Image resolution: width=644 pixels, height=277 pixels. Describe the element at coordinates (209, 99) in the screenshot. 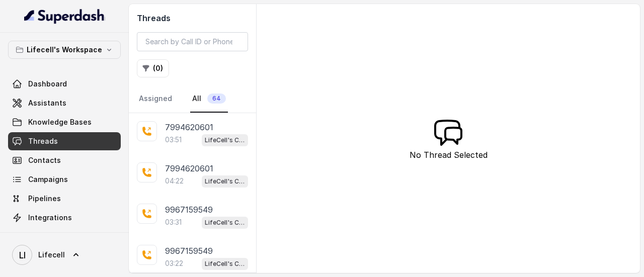

I see `a: All64` at that location.